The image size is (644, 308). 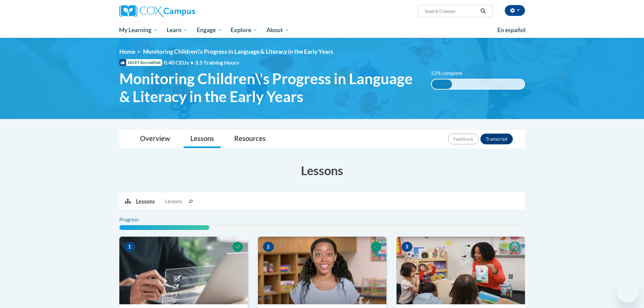 What do you see at coordinates (138, 30) in the screenshot?
I see `span: My Learning` at bounding box center [138, 30].